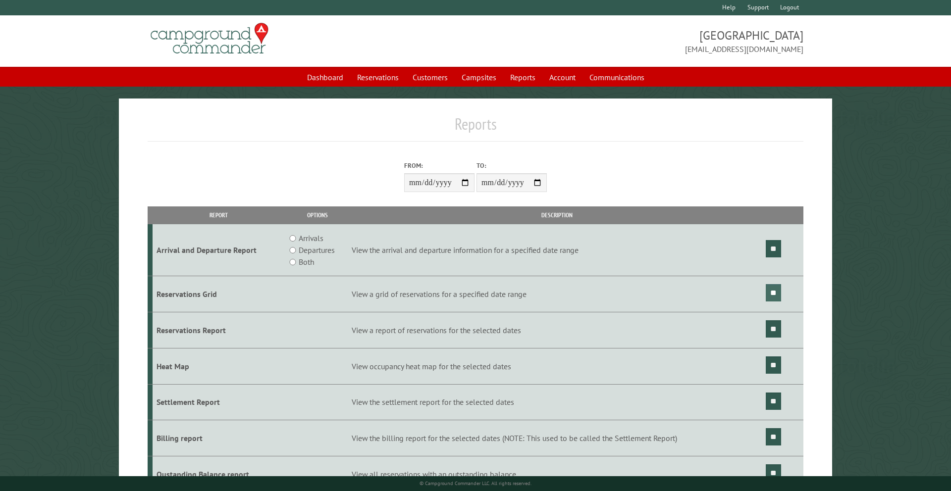 The image size is (951, 491). What do you see at coordinates (219, 402) in the screenshot?
I see `td: Settlement Report` at bounding box center [219, 402].